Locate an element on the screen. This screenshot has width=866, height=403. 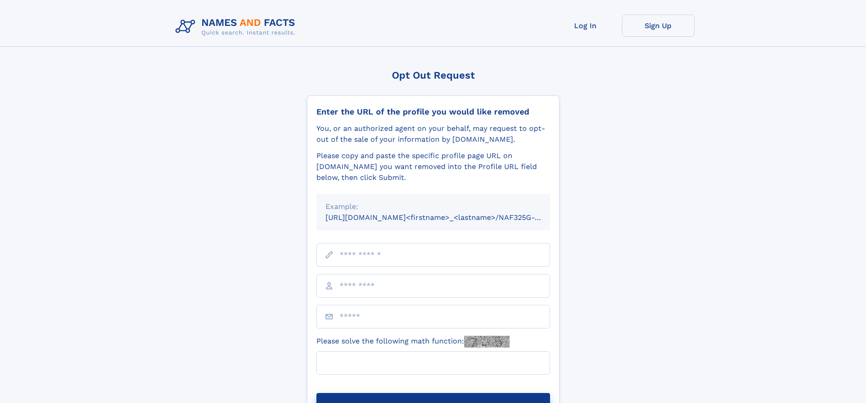
div: You, or an authorized agent on your behalf, may request to opt-out of the sale of your informatio... is located at coordinates (433, 134).